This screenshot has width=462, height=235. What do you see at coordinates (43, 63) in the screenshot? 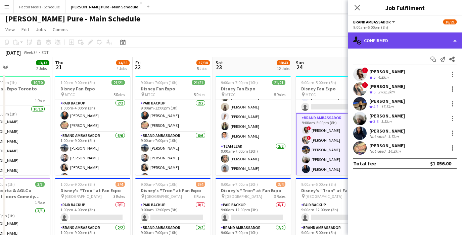
I see `span: 13/13` at bounding box center [43, 63].